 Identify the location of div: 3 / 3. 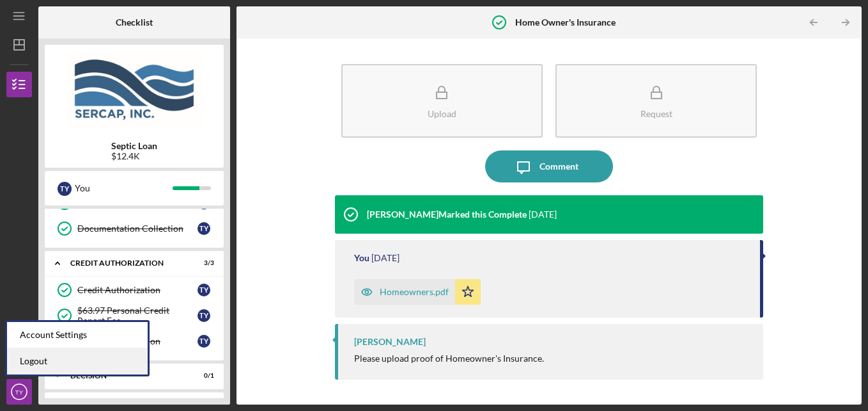
(202, 263).